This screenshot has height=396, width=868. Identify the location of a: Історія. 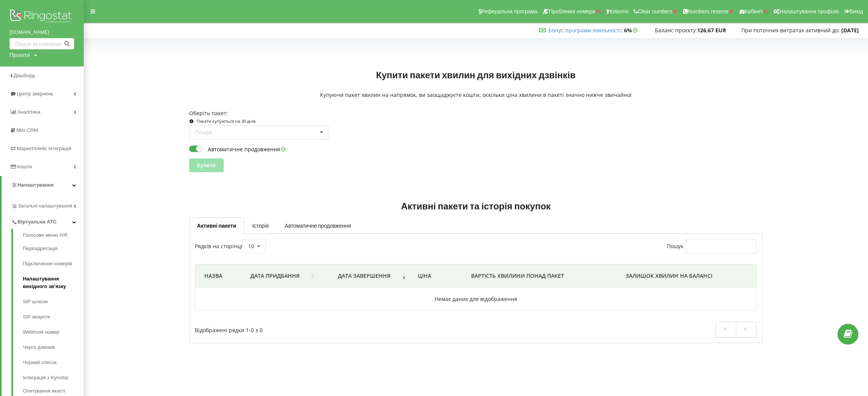
(260, 225).